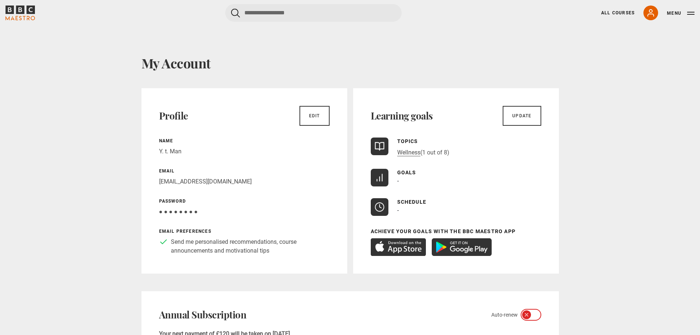 This screenshot has height=335, width=700. Describe the element at coordinates (423, 141) in the screenshot. I see `p: Topics` at that location.